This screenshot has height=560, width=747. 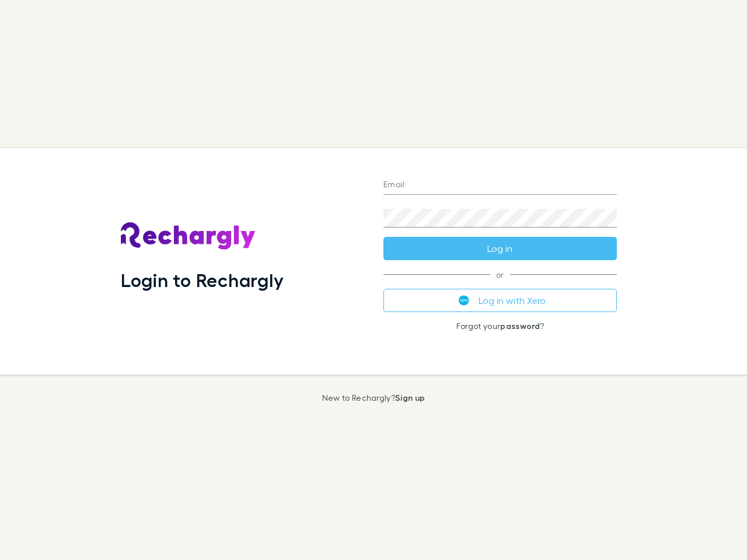 What do you see at coordinates (409, 398) in the screenshot?
I see `a: Sign up` at bounding box center [409, 398].